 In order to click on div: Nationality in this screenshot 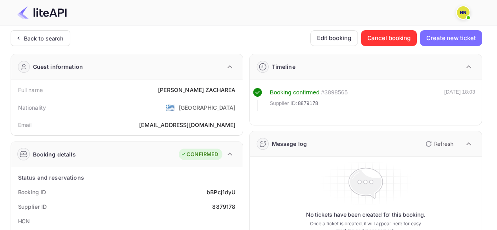, I will do `click(32, 107)`.